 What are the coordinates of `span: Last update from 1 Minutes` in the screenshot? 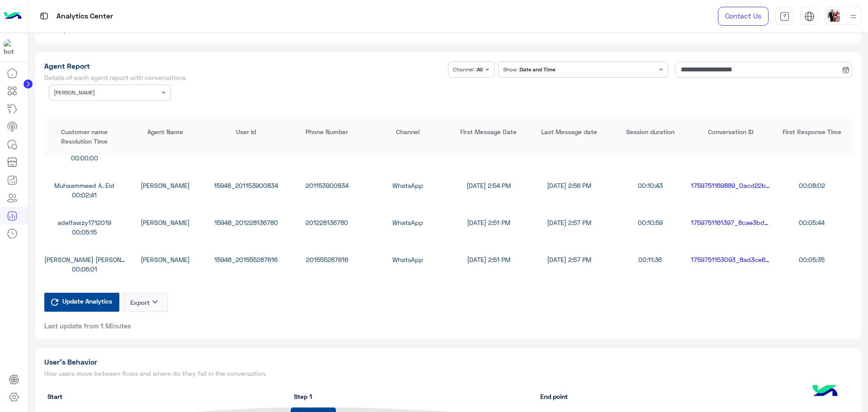 It's located at (88, 326).